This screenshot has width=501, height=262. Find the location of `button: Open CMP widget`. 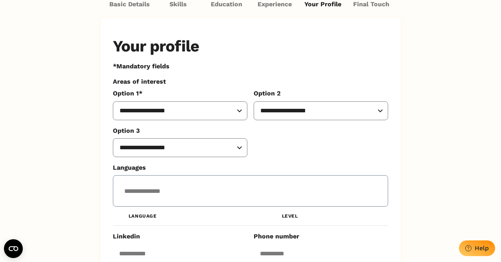

button: Open CMP widget is located at coordinates (13, 249).